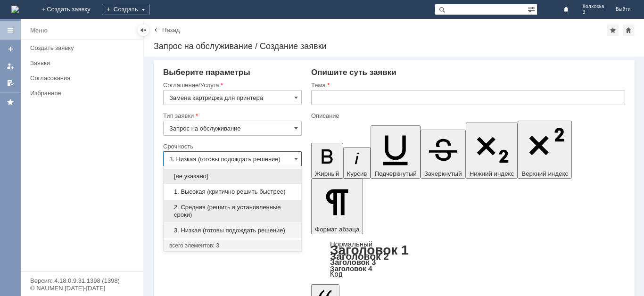 The width and height of the screenshot is (644, 296). Describe the element at coordinates (593, 13) in the screenshot. I see `span: 3` at that location.